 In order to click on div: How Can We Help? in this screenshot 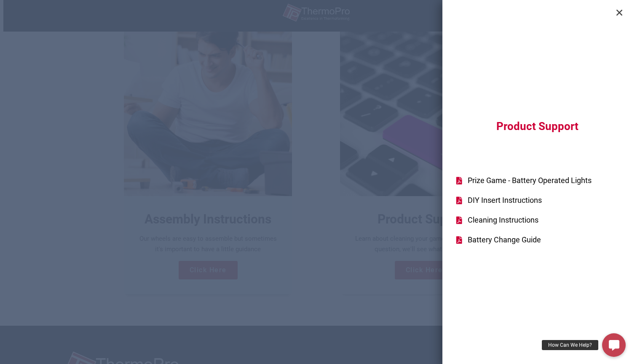, I will do `click(570, 345)`.